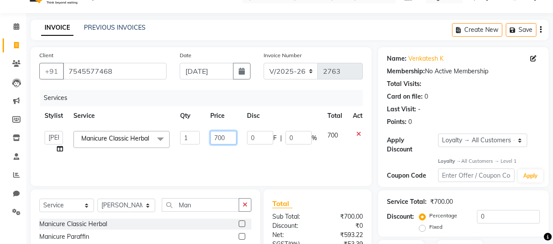  What do you see at coordinates (530, 176) in the screenshot?
I see `button: Apply` at bounding box center [530, 176].